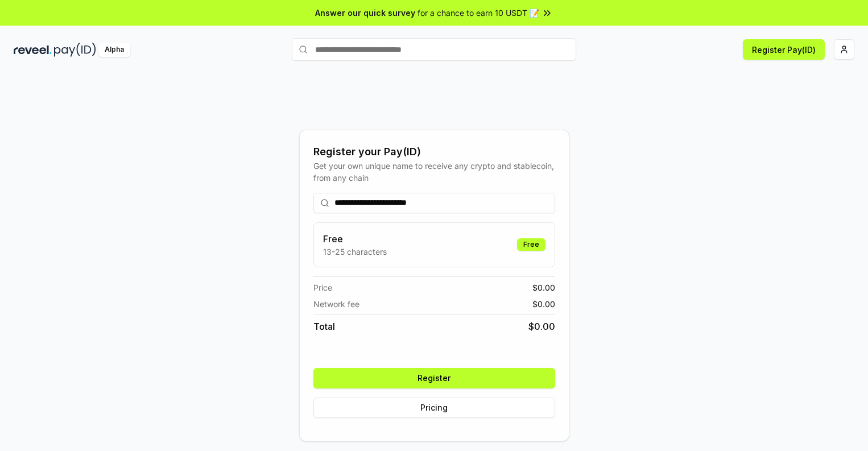 This screenshot has width=868, height=451. What do you see at coordinates (75, 50) in the screenshot?
I see `img: pay_id` at bounding box center [75, 50].